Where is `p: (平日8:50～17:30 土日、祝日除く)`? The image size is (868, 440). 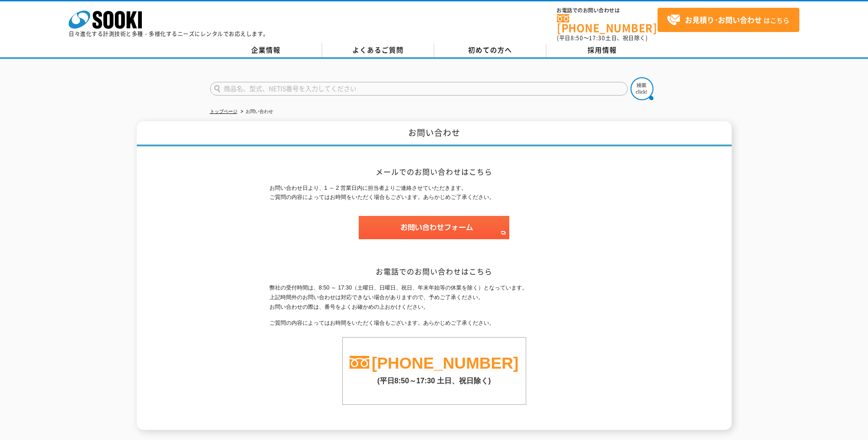 p: (平日8:50～17:30 土日、祝日除く) is located at coordinates (434, 379).